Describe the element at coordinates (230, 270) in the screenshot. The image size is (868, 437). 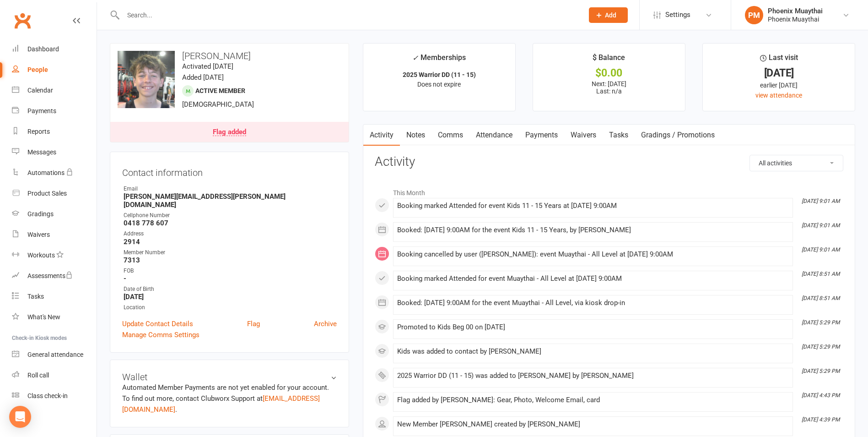
I see `div: FOB` at that location.